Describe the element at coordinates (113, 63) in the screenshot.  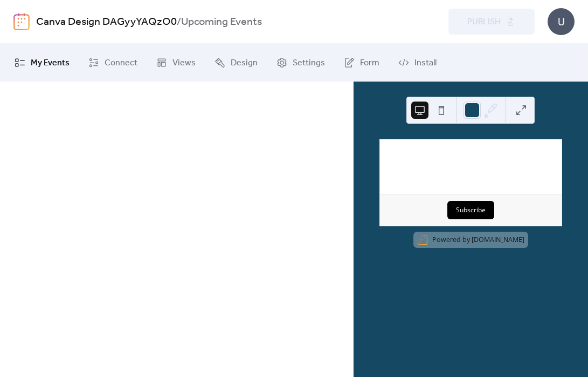
I see `a: Connect` at that location.